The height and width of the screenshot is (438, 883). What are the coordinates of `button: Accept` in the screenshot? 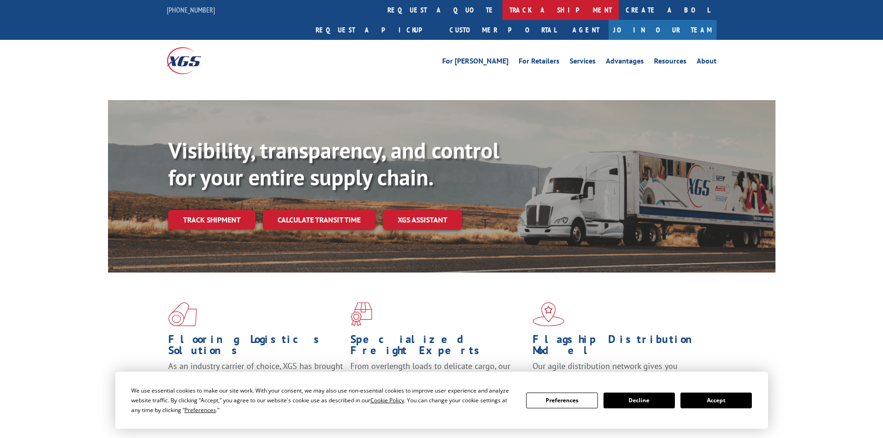 It's located at (716, 401).